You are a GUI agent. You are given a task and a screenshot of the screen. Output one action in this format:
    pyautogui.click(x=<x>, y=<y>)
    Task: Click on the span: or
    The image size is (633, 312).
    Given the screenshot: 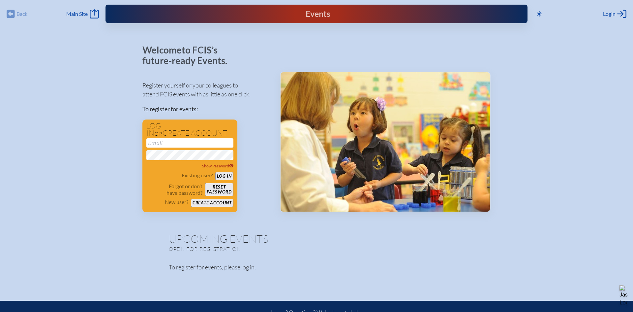 What is the action you would take?
    pyautogui.click(x=158, y=134)
    